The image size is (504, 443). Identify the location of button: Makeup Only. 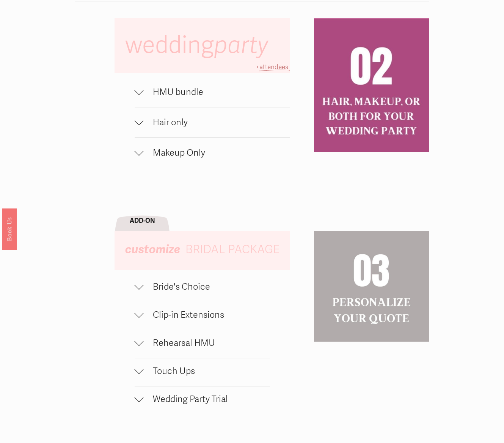
(212, 152).